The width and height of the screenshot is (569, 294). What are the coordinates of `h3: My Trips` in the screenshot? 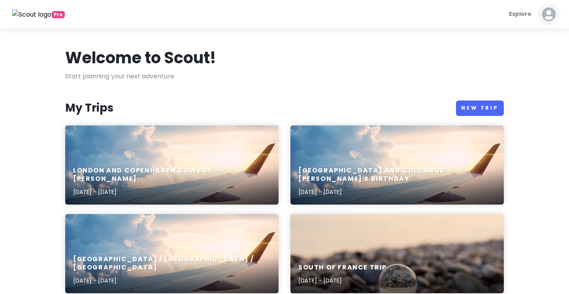 It's located at (89, 108).